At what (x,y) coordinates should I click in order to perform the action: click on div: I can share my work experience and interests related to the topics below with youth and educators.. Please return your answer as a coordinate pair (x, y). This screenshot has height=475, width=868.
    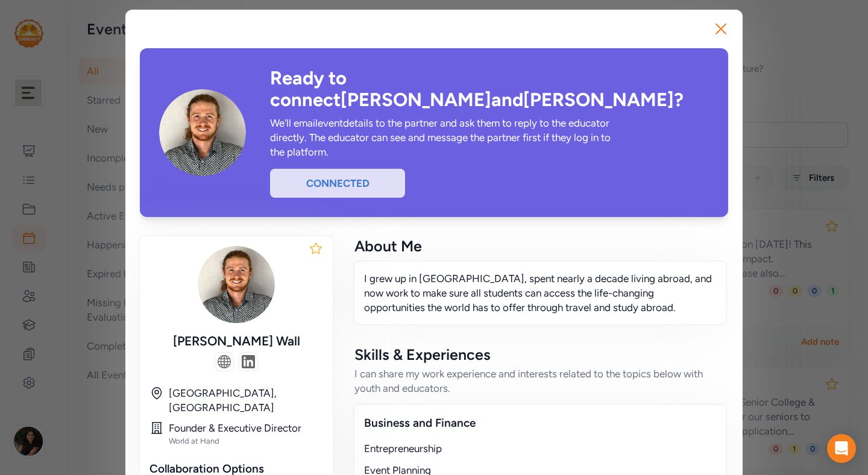
    Looking at the image, I should click on (540, 380).